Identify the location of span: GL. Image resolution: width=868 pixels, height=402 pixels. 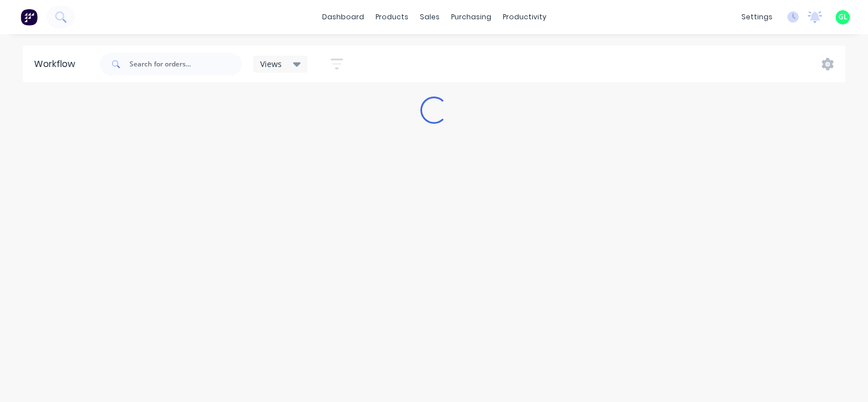
(843, 17).